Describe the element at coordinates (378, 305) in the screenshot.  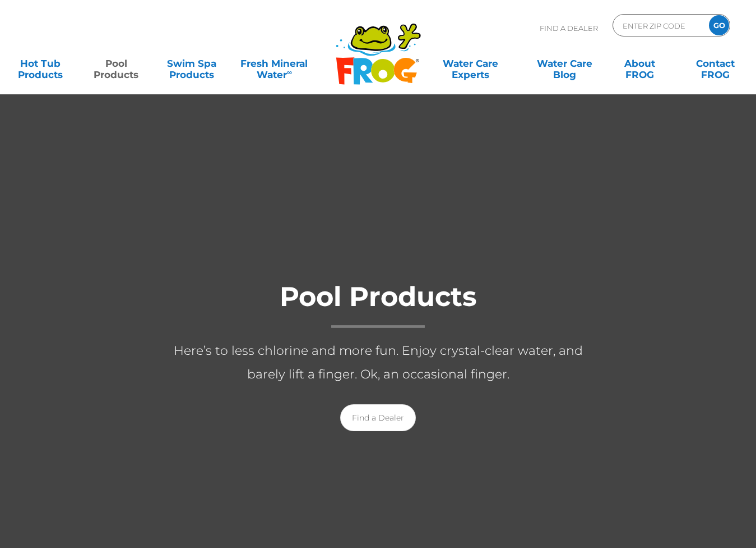
I see `h1: Pool Products` at that location.